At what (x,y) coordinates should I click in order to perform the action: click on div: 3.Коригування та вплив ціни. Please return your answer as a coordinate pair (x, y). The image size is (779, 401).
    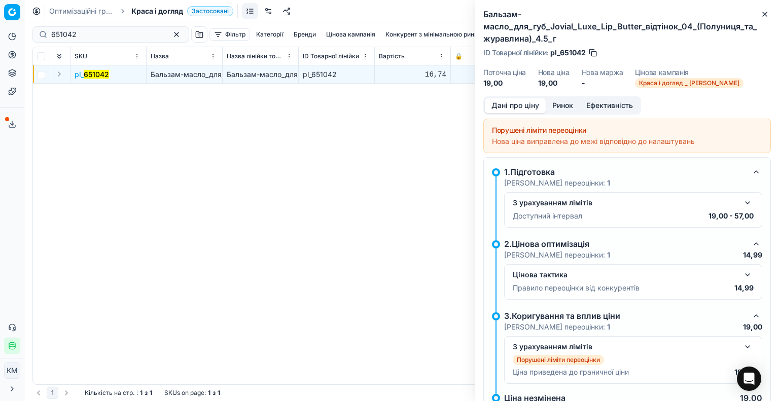
    Looking at the image, I should click on (625, 316).